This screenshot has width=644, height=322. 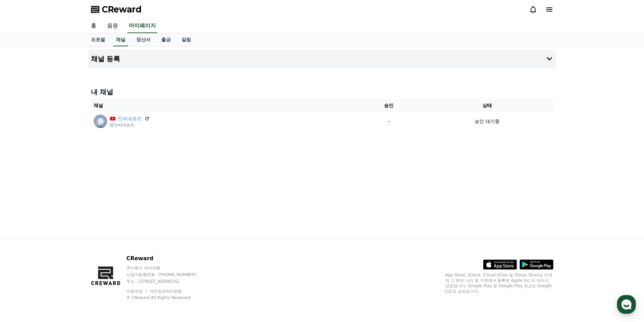 I want to click on a: 개인정보처리방침, so click(x=165, y=292).